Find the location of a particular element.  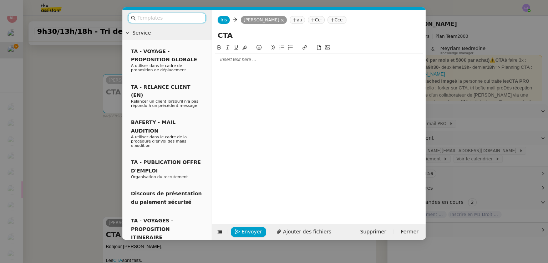

span: BAFERTY - MAIL AUDITION is located at coordinates (153, 126).